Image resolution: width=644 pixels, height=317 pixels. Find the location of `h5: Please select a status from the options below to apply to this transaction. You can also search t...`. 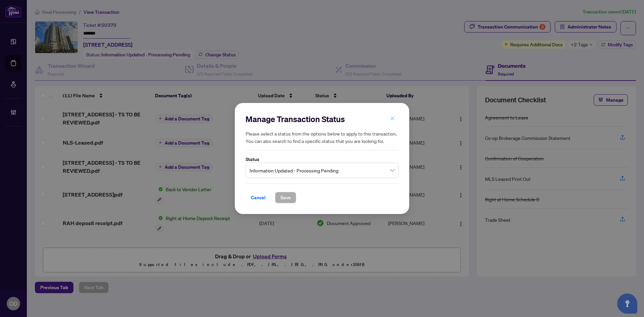

h5: Please select a status from the options below to apply to this transaction. You can also search t... is located at coordinates (322, 137).